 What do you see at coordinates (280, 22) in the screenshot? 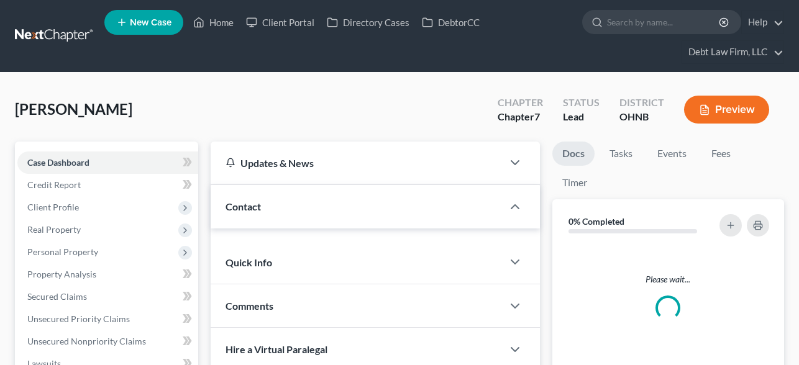
I see `a: Client Portal` at bounding box center [280, 22].